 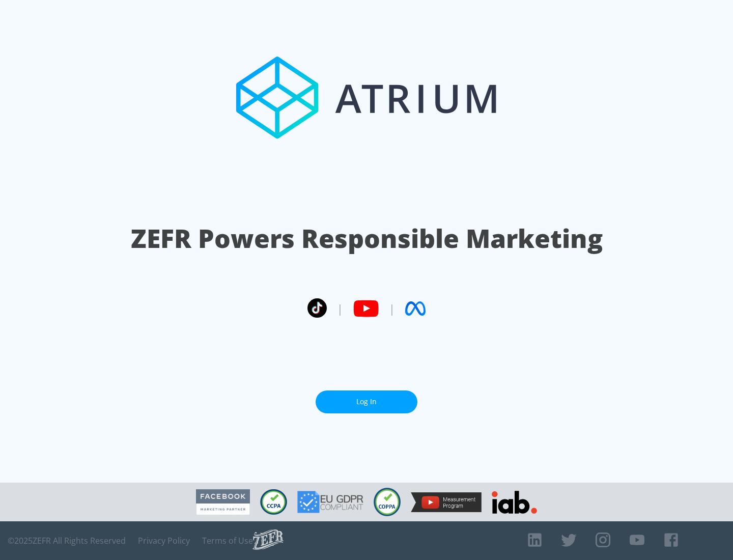 What do you see at coordinates (366, 402) in the screenshot?
I see `a: Log In` at bounding box center [366, 402].